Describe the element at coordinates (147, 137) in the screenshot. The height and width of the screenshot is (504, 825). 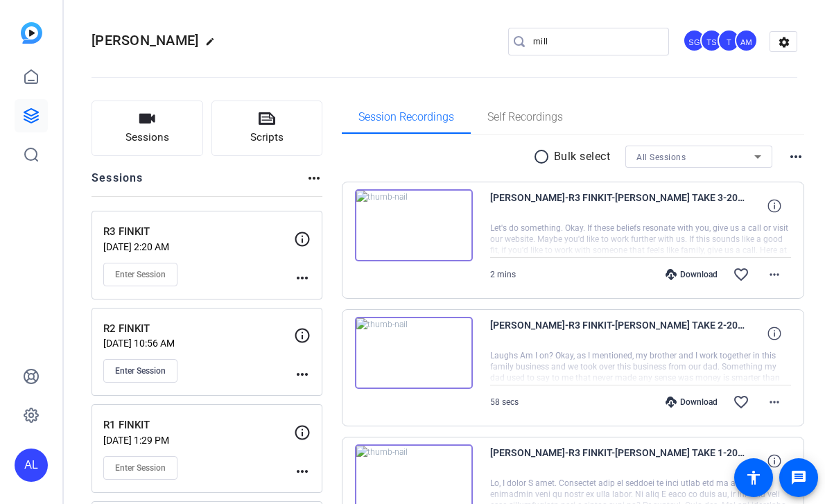
I see `span: Sessions` at that location.